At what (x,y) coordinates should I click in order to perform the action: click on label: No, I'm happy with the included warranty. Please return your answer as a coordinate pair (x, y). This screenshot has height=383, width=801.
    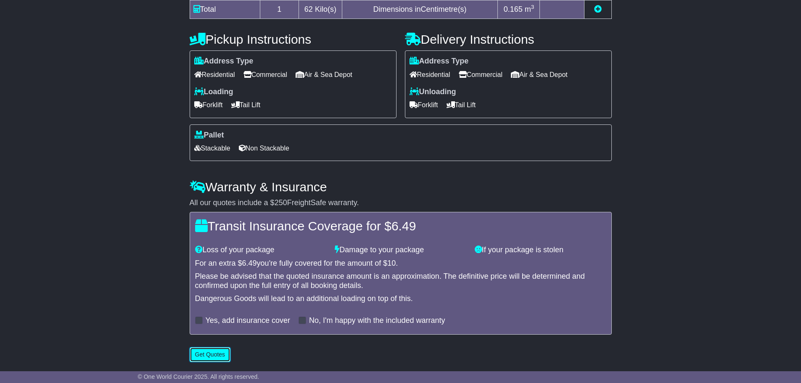
    Looking at the image, I should click on (377, 321).